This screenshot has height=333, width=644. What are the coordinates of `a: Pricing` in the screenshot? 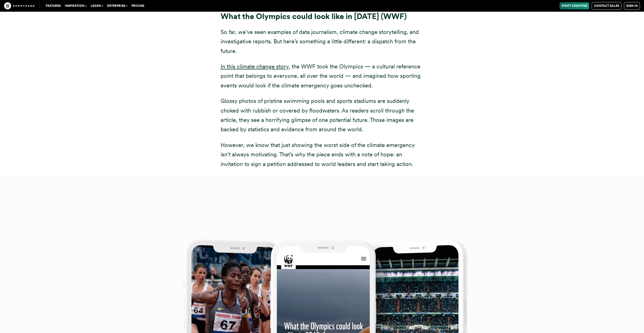 It's located at (138, 6).